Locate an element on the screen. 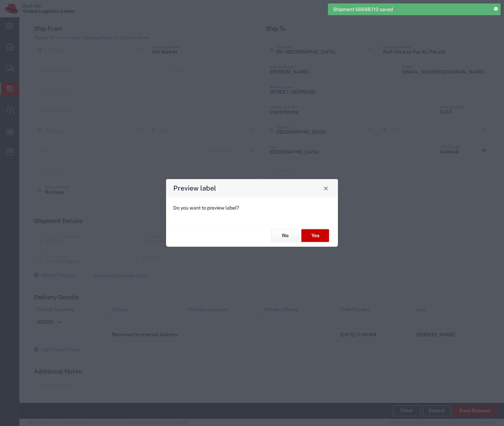  button: Close is located at coordinates (326, 188).